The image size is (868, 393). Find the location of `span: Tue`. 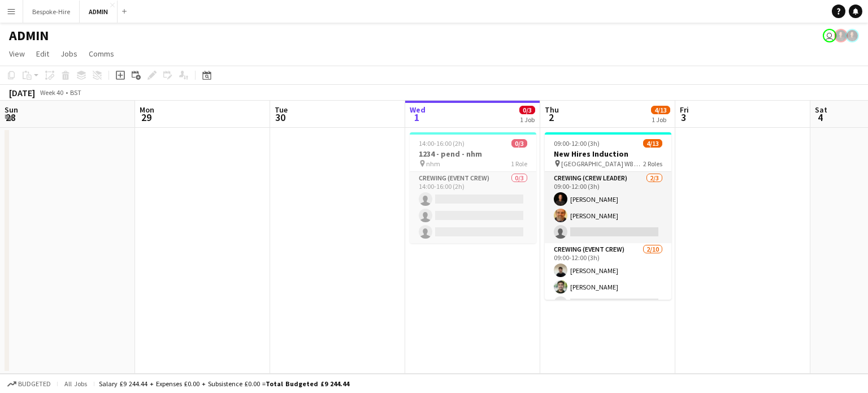

span: Tue is located at coordinates (280, 110).